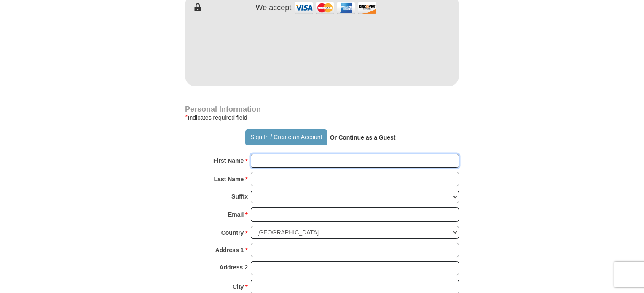 The image size is (644, 293). Describe the element at coordinates (229, 179) in the screenshot. I see `strong: Last Name` at that location.